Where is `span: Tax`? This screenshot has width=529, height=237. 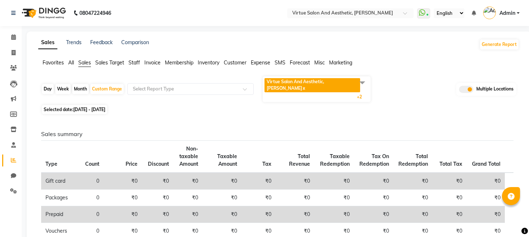 span: Tax is located at coordinates (267, 164).